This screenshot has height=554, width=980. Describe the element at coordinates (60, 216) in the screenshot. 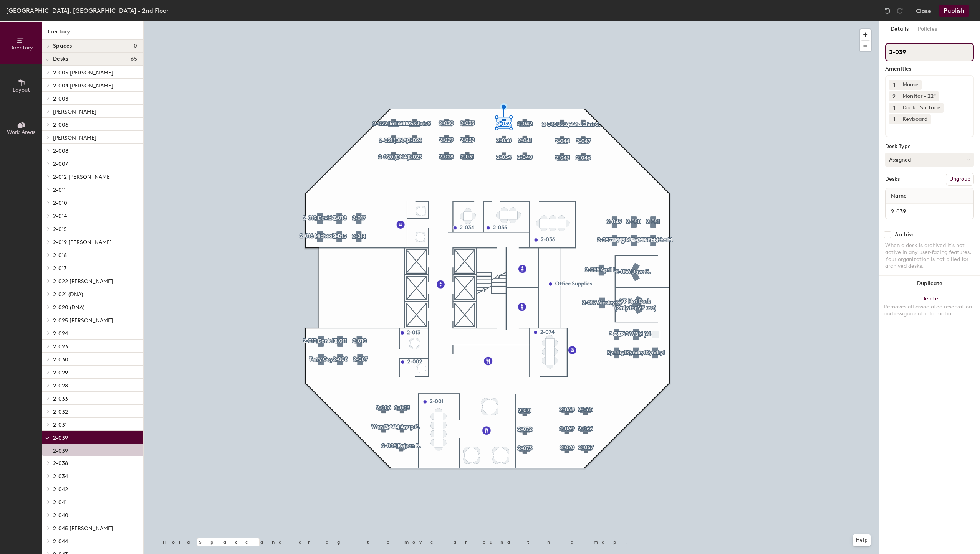

I see `span: 2-014` at that location.